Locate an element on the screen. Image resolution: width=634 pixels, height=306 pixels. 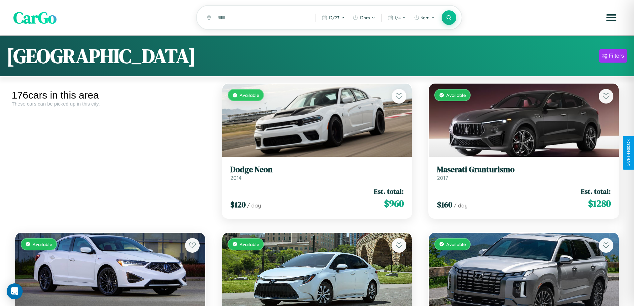
button: 12/27 is located at coordinates (333, 18).